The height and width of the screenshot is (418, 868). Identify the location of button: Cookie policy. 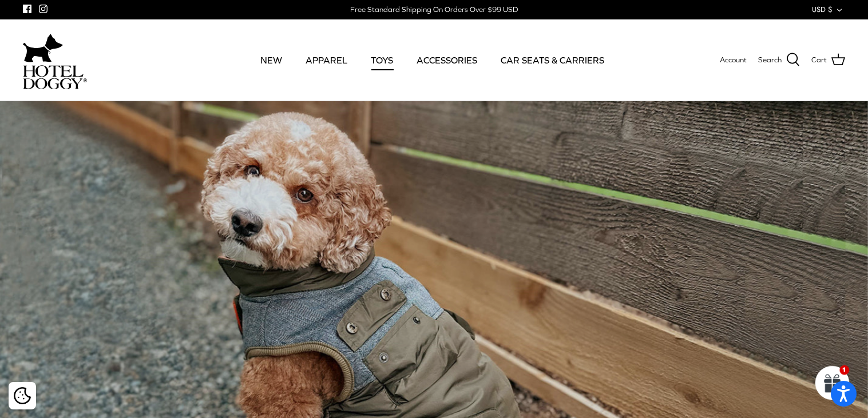
(21, 396).